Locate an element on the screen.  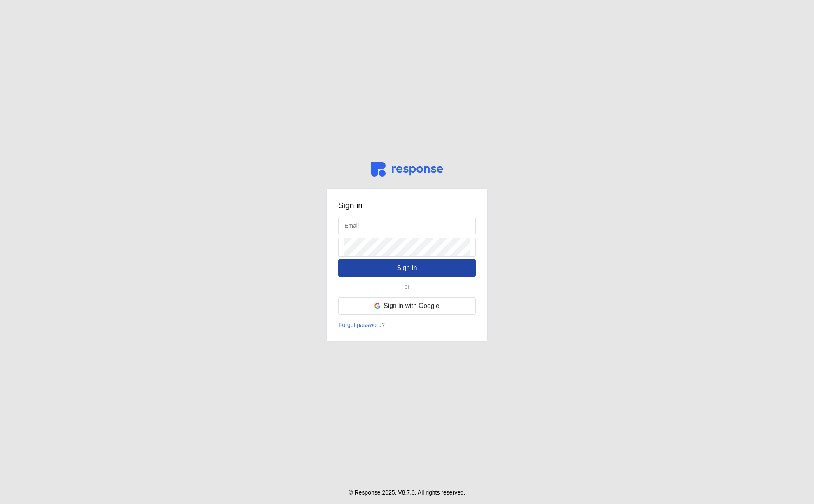
p: or is located at coordinates (407, 287).